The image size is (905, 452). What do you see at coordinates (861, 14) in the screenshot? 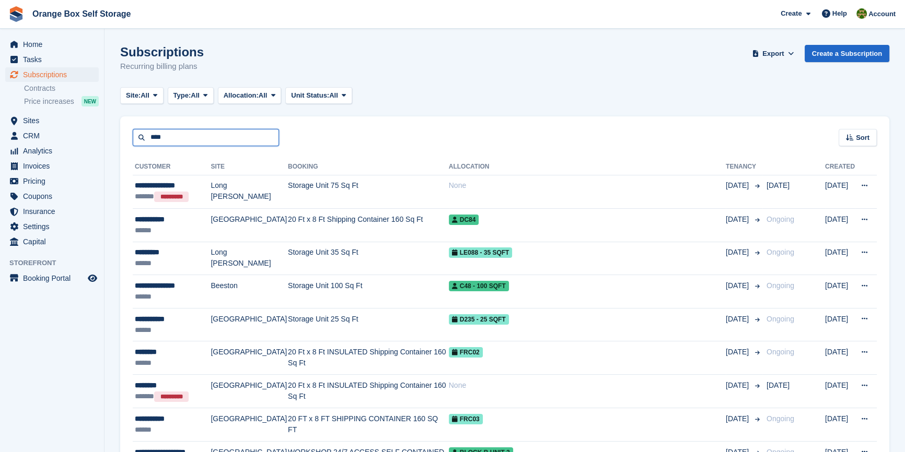
I see `img: SARAH T` at bounding box center [861, 14].